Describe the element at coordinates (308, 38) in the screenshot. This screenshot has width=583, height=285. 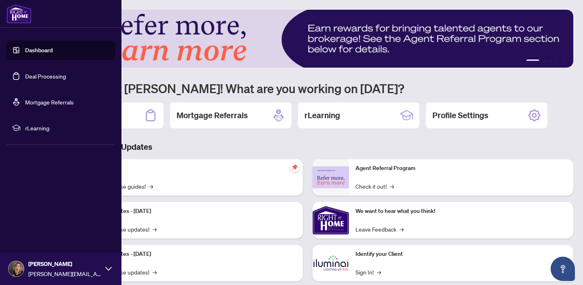
I see `img: Slide 0` at that location.